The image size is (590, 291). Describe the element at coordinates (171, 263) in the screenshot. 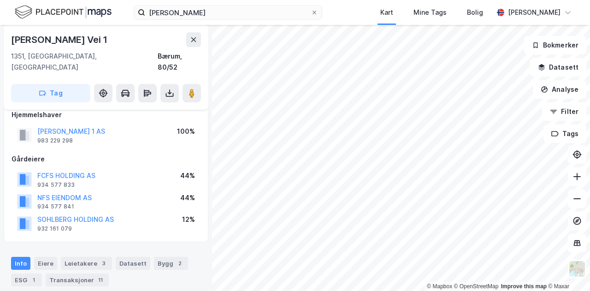

I see `div: Bygg` at that location.